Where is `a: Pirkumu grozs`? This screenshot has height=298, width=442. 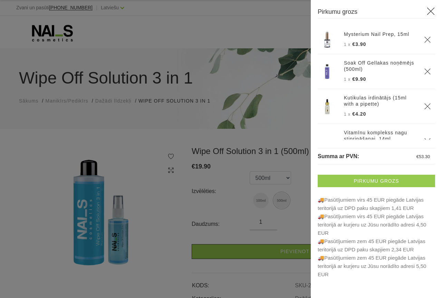
a: Pirkumu grozs is located at coordinates (377, 181).